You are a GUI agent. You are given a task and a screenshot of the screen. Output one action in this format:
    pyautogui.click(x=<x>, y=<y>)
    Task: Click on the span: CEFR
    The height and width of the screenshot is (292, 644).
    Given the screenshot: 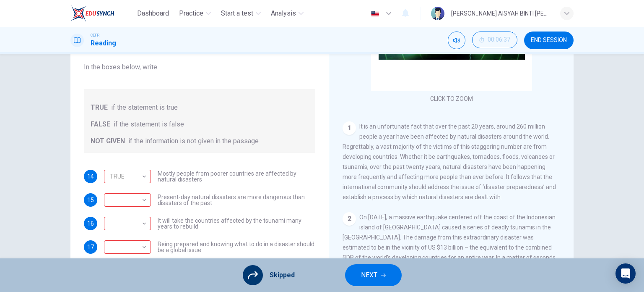 What is the action you would take?
    pyautogui.click(x=95, y=36)
    